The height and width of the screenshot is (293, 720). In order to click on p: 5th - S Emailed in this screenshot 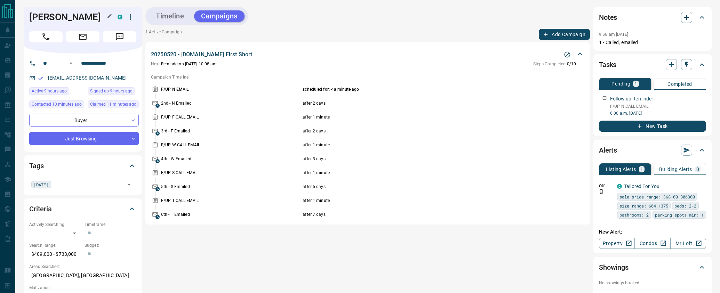, I will do `click(231, 187)`.